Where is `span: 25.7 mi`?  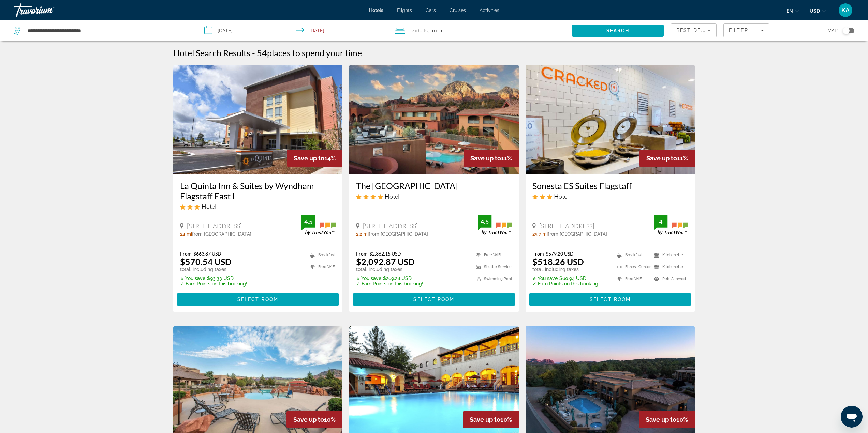
span: 25.7 mi is located at coordinates (539, 234).